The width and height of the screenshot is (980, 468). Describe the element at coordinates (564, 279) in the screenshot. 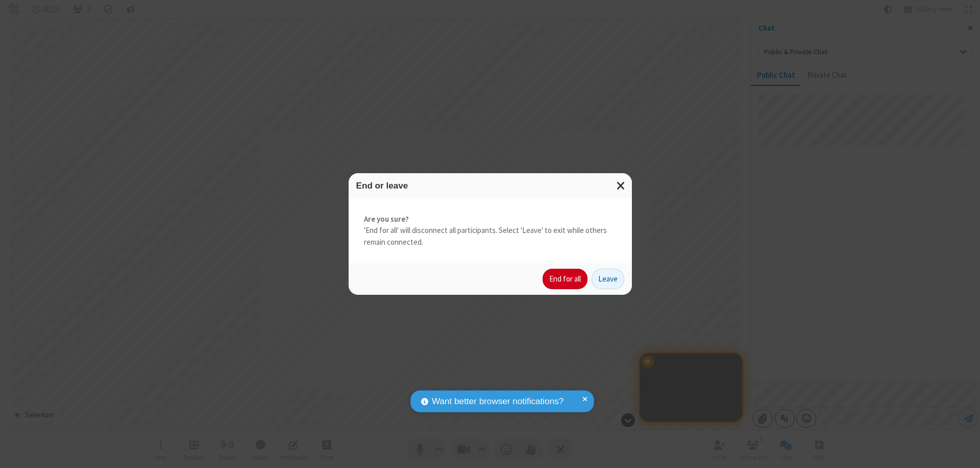

I see `button: End for all` at that location.